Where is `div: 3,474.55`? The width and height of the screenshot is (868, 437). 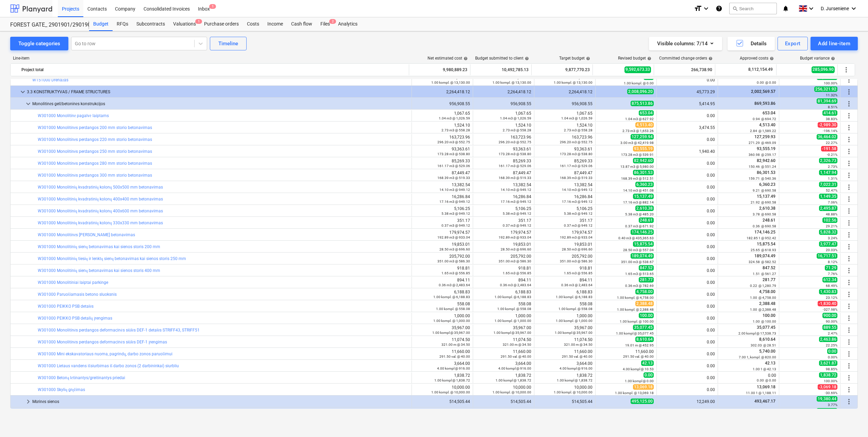
div: 3,474.55 is located at coordinates (687, 127).